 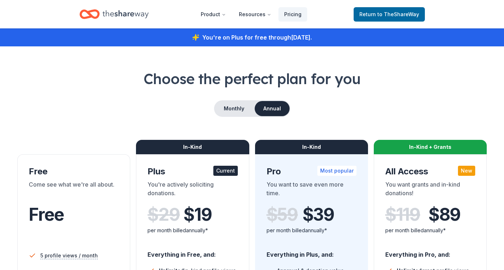 What do you see at coordinates (252, 79) in the screenshot?
I see `h1: Choose the perfect plan for you` at bounding box center [252, 79].